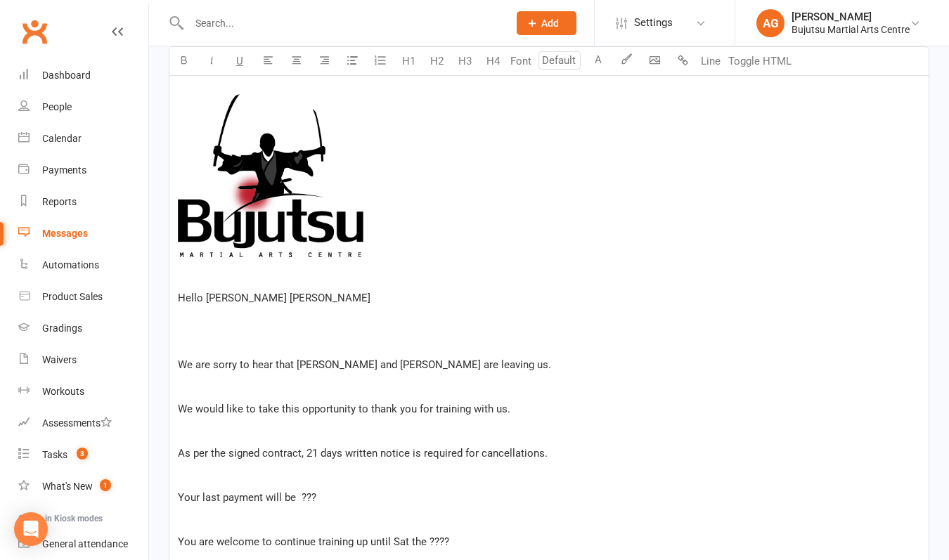  I want to click on div: Calendar, so click(62, 139).